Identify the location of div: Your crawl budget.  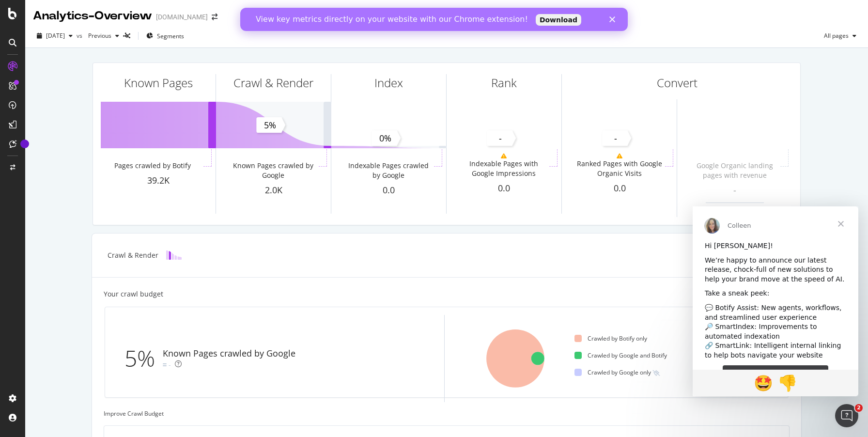
(133, 294).